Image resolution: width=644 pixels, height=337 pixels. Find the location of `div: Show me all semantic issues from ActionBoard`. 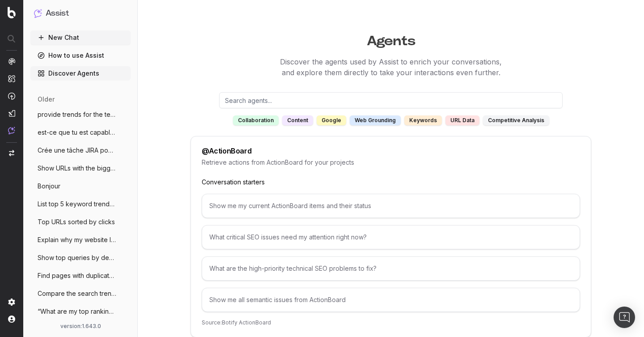

div: Show me all semantic issues from ActionBoard is located at coordinates (391, 300).